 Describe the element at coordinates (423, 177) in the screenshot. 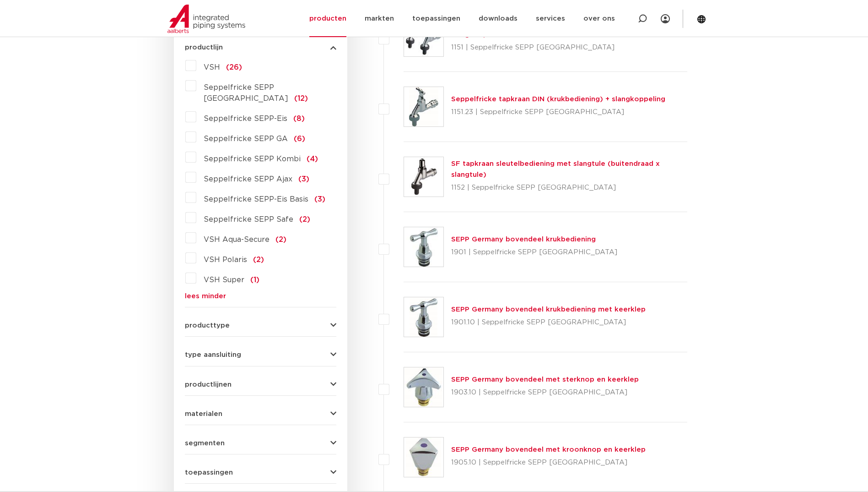

I see `img: Thumbnail for SF tapkraan sleutelbediening met slangtule (buitendraad x slangtule)` at that location.